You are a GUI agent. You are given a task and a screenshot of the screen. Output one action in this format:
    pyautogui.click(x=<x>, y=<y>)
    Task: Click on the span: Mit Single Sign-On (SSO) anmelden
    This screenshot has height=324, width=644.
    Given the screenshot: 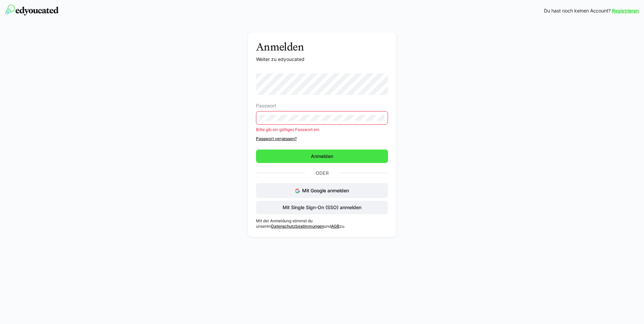 What is the action you would take?
    pyautogui.click(x=322, y=208)
    